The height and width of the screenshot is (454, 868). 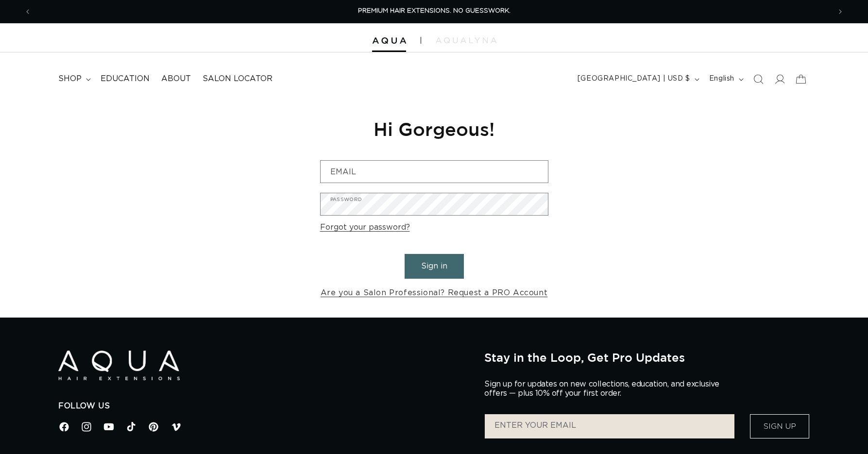 I want to click on input: Email, so click(x=434, y=172).